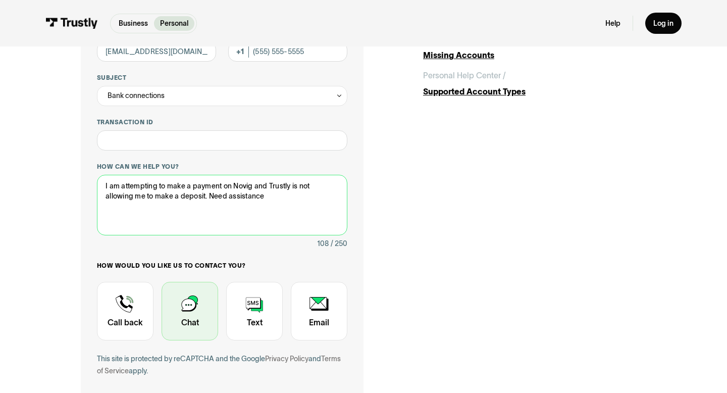 This screenshot has height=393, width=727. What do you see at coordinates (157, 51) in the screenshot?
I see `input: alex@mail.com` at bounding box center [157, 51].